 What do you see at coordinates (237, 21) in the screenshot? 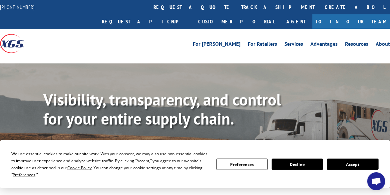
I see `a: Customer Portal` at bounding box center [237, 21].